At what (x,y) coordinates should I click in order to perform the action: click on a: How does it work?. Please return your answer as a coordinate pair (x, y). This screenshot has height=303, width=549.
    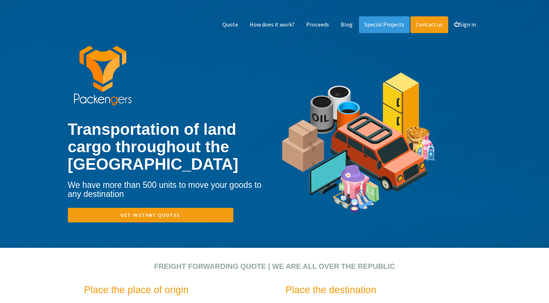
    Looking at the image, I should click on (272, 25).